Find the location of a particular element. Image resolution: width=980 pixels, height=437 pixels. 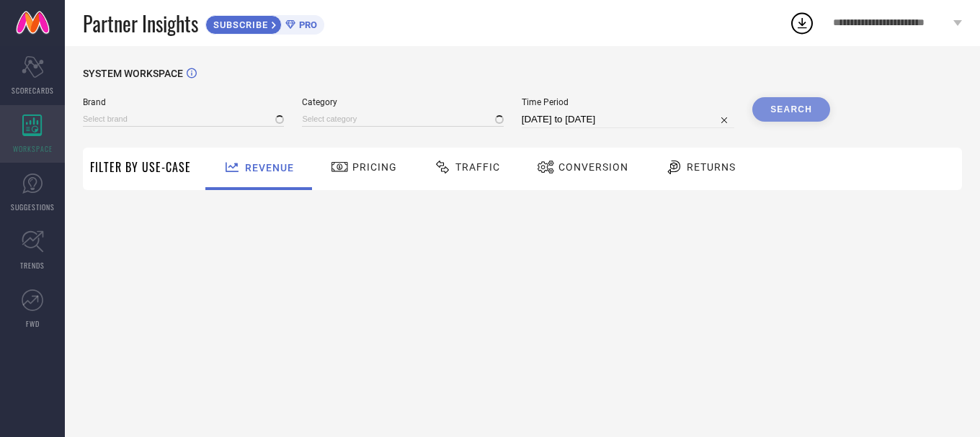

span: PRO is located at coordinates (306, 25).